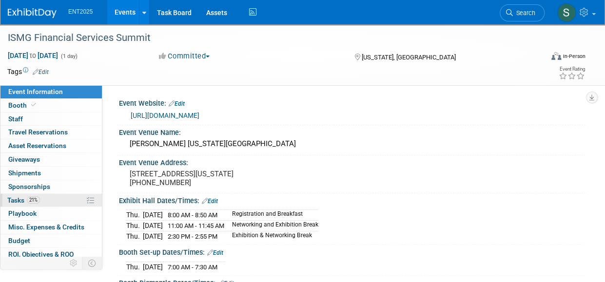 This screenshot has height=282, width=605. What do you see at coordinates (352, 252) in the screenshot?
I see `div: Booth Set-up Dates/Times:` at bounding box center [352, 252].